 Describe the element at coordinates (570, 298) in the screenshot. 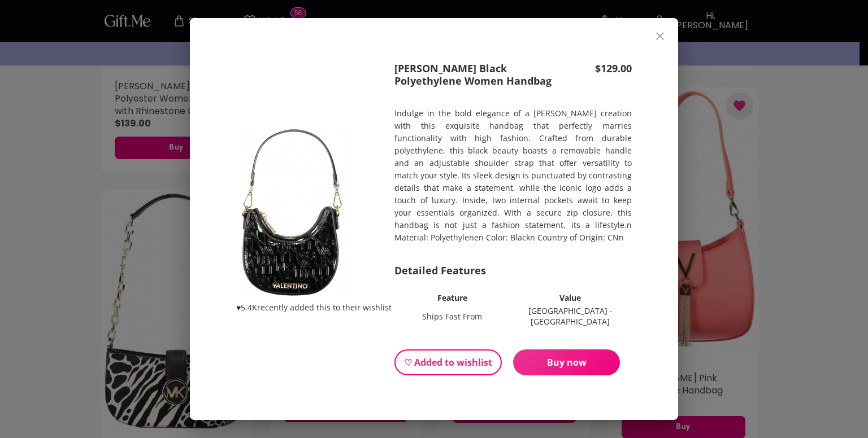

I see `th: Value` at that location.